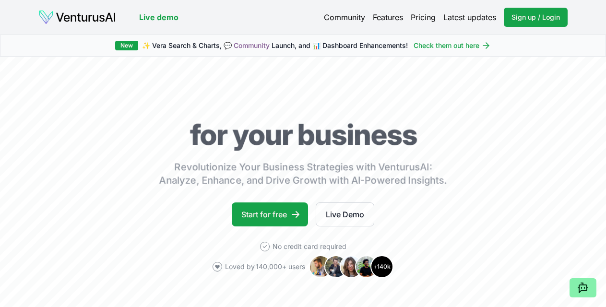 The height and width of the screenshot is (307, 606). What do you see at coordinates (336, 267) in the screenshot?
I see `img: Avatar 2` at bounding box center [336, 267].